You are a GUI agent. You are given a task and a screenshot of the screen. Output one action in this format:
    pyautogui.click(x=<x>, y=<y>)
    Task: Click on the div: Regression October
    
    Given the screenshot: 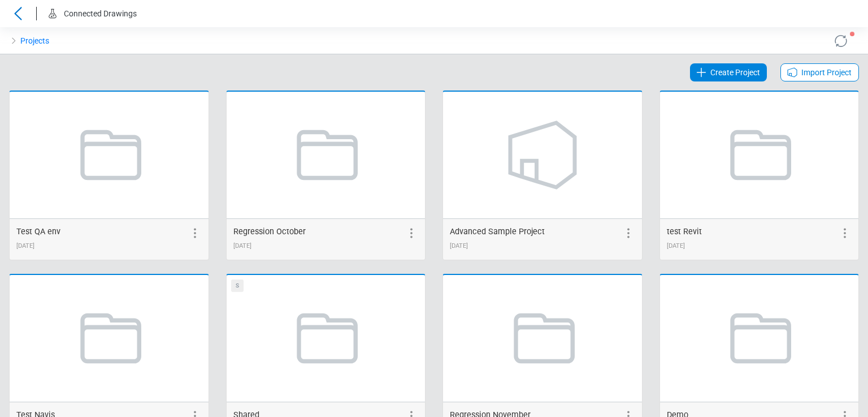 What is the action you would take?
    pyautogui.click(x=269, y=232)
    